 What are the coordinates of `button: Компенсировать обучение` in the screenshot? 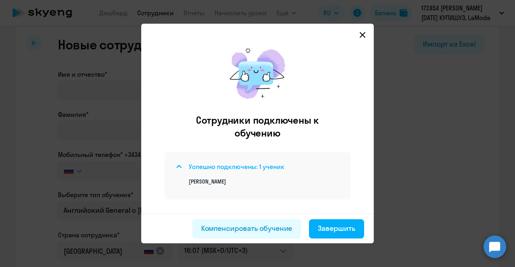 It's located at (246, 229).